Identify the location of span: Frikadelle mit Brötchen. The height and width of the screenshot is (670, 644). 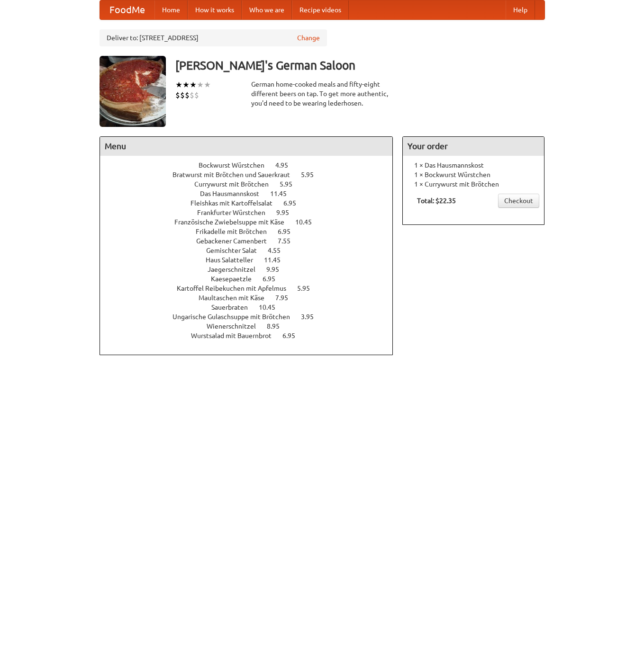
(236, 232).